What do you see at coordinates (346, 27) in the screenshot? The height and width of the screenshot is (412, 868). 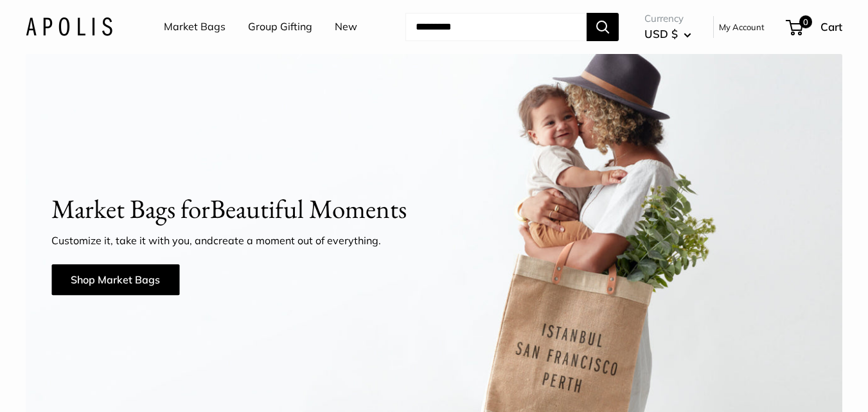 I see `a: New` at bounding box center [346, 27].